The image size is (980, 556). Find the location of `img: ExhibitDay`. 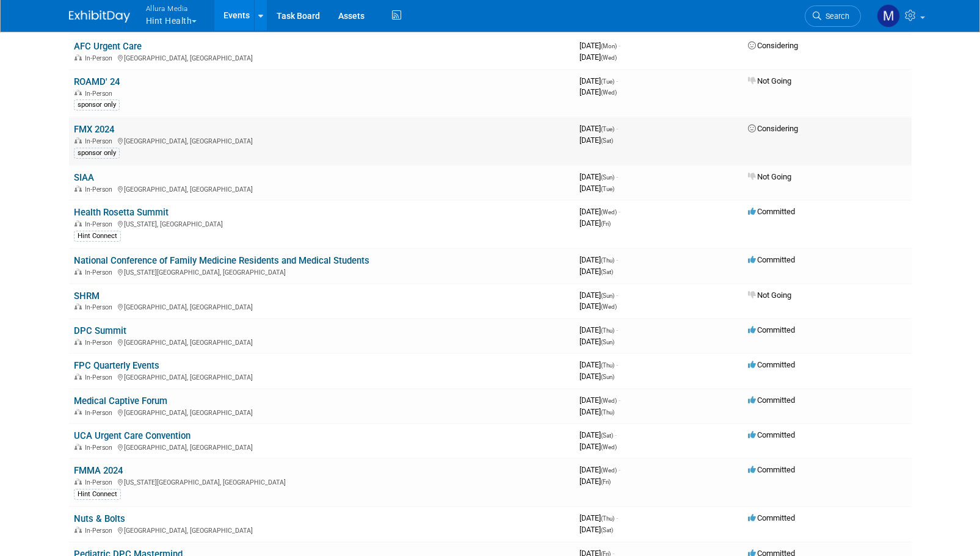

img: ExhibitDay is located at coordinates (99, 16).